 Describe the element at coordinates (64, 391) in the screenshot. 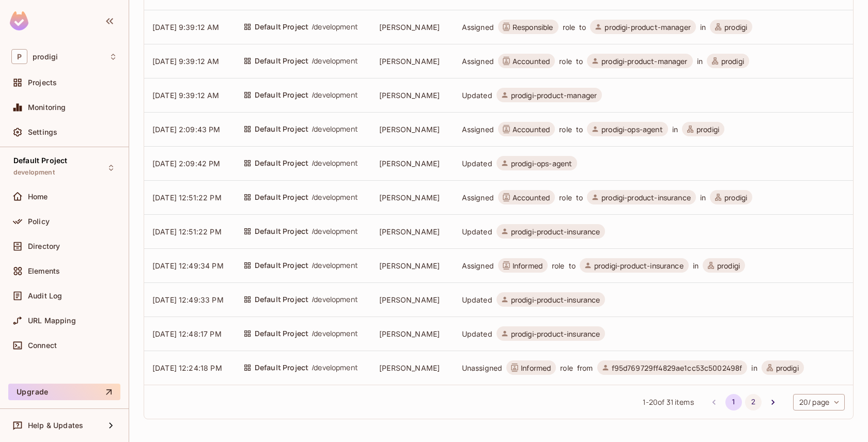

I see `button: Upgrade` at that location.